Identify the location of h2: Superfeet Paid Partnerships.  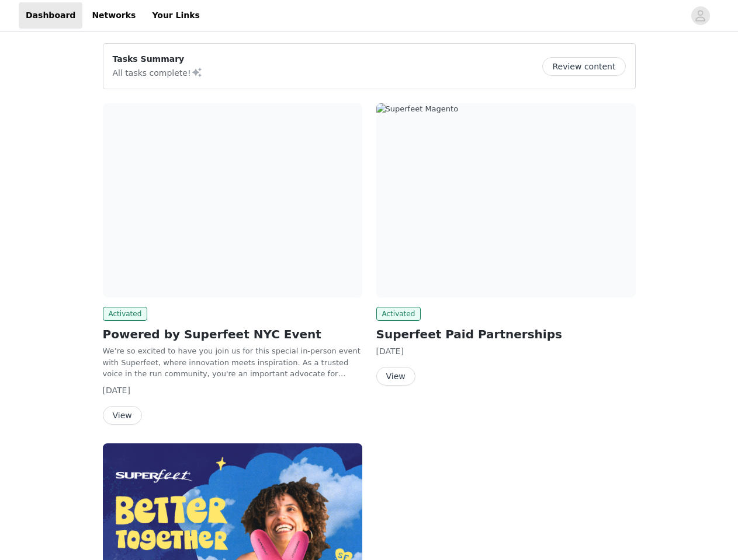
(506, 335).